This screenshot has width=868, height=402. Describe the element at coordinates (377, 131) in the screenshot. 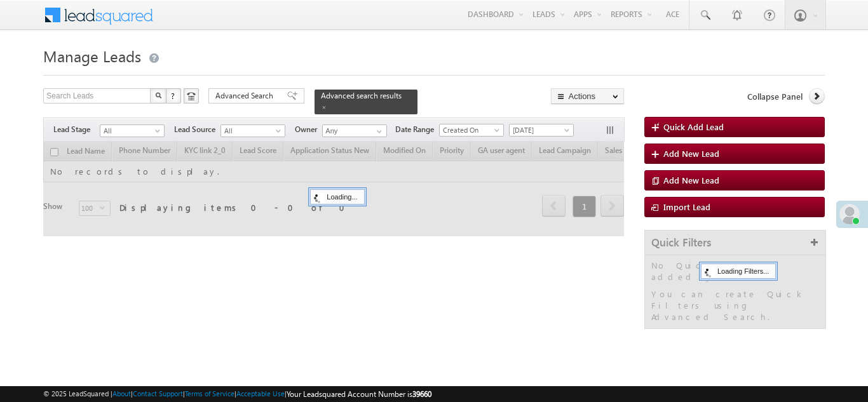

I see `a: Show All Items` at that location.